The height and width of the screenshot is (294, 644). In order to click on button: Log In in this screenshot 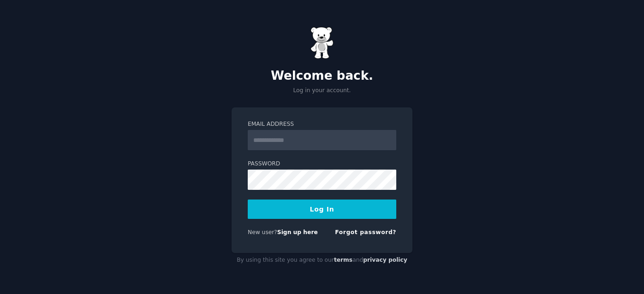, I will do `click(322, 209)`.